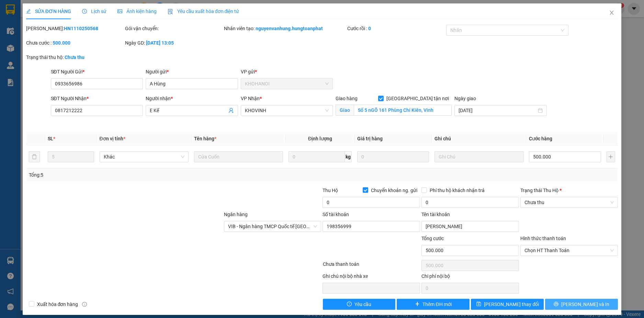  I want to click on button: plus, so click(611, 157).